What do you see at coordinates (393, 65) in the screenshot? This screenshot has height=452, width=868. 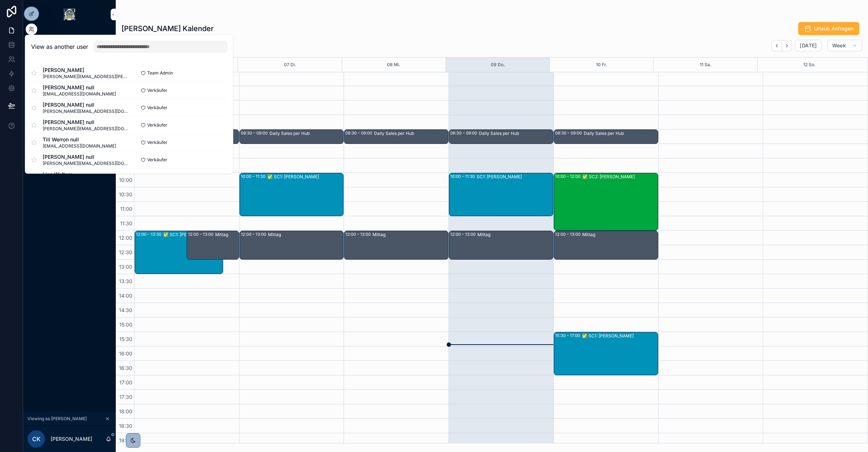 I see `button: 08 Mi.` at bounding box center [393, 65].